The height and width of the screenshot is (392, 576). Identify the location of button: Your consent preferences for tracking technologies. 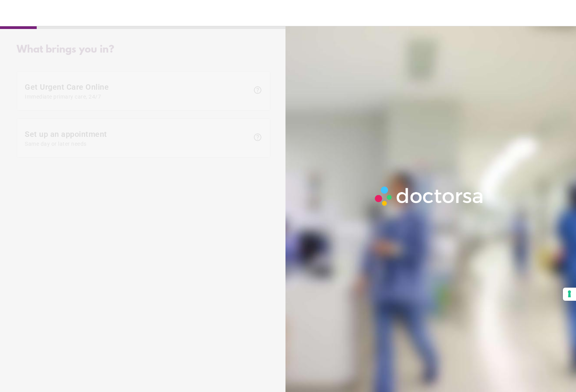
(569, 294).